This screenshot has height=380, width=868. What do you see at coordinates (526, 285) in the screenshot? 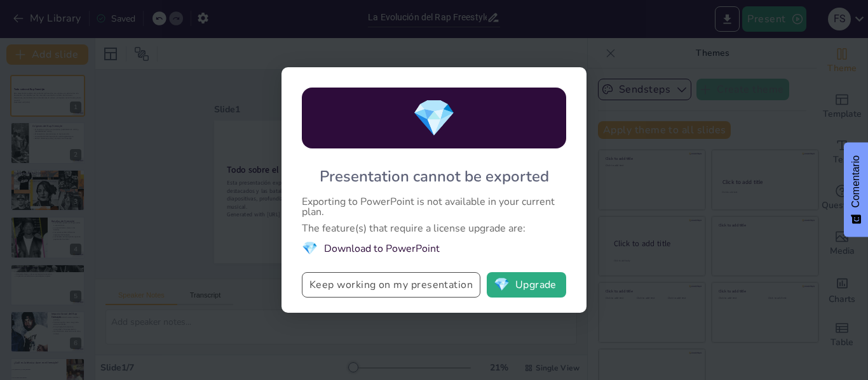
I see `button: diamondUpgrade` at bounding box center [526, 285].